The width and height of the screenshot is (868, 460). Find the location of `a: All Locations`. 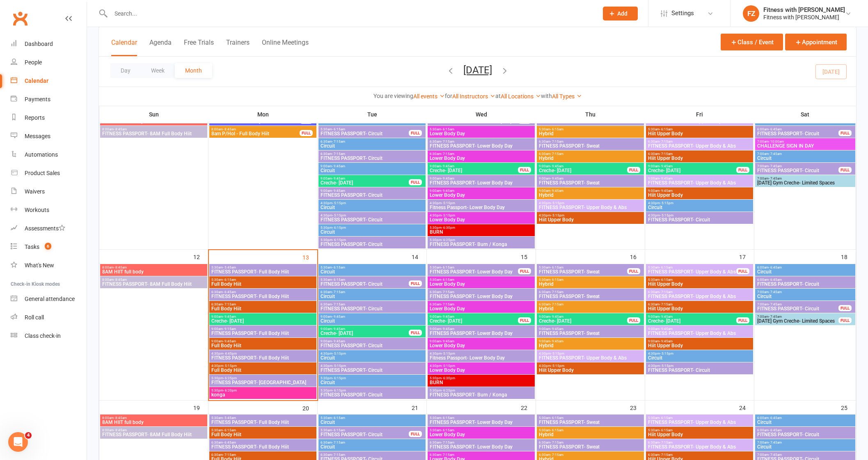

a: All Locations is located at coordinates (521, 96).